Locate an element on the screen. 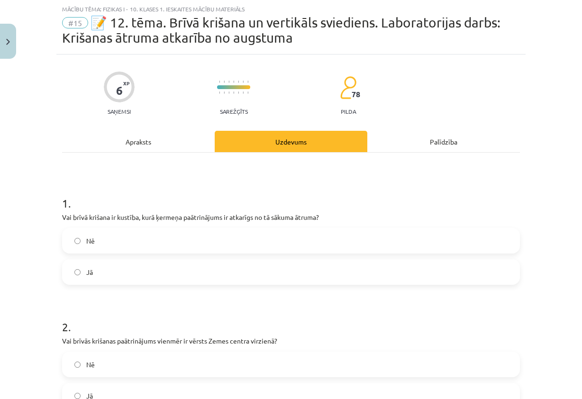 Image resolution: width=582 pixels, height=399 pixels. p: Sarežģīts is located at coordinates (234, 111).